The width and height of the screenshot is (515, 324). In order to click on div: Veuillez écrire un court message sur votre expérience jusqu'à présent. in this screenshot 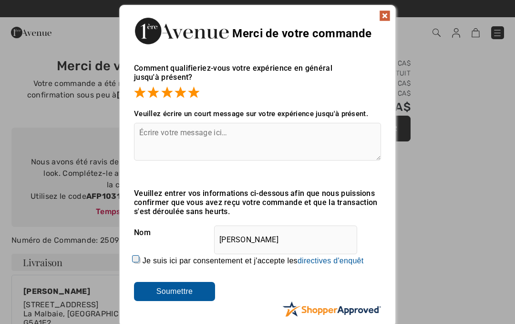, I will do `click(258, 114)`.